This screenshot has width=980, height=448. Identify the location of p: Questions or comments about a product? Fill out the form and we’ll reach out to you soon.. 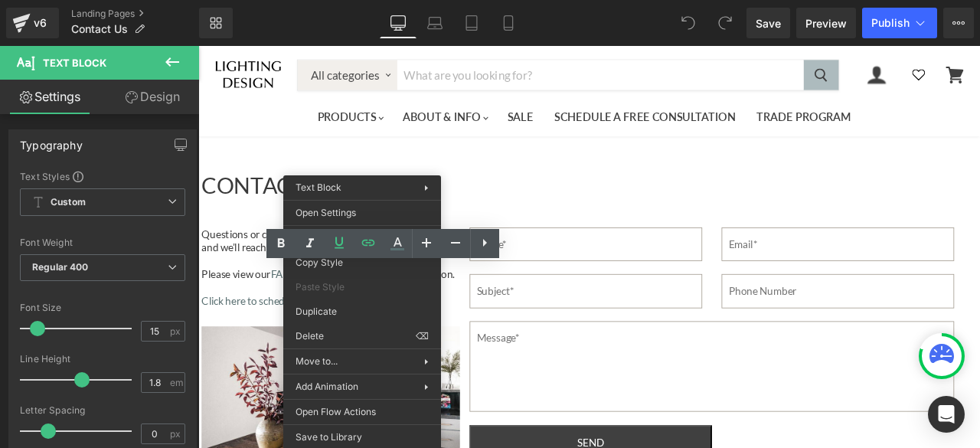
(157, 231).